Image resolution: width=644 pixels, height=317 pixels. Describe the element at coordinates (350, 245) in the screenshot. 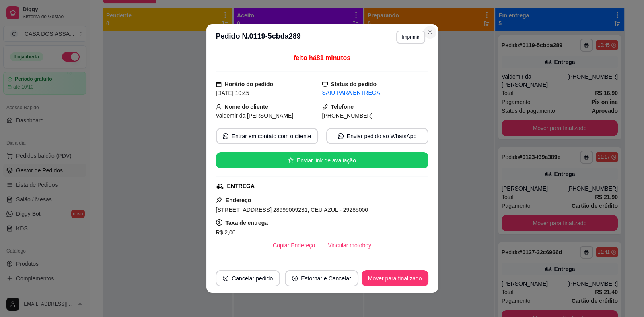

I see `button: Vincular motoboy` at that location.